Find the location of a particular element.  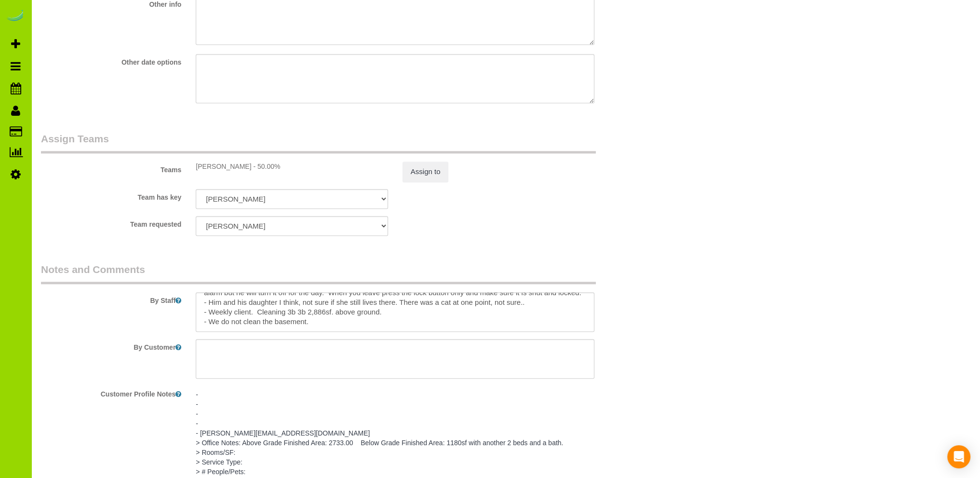

a: Automaid Logo is located at coordinates (15, 16).